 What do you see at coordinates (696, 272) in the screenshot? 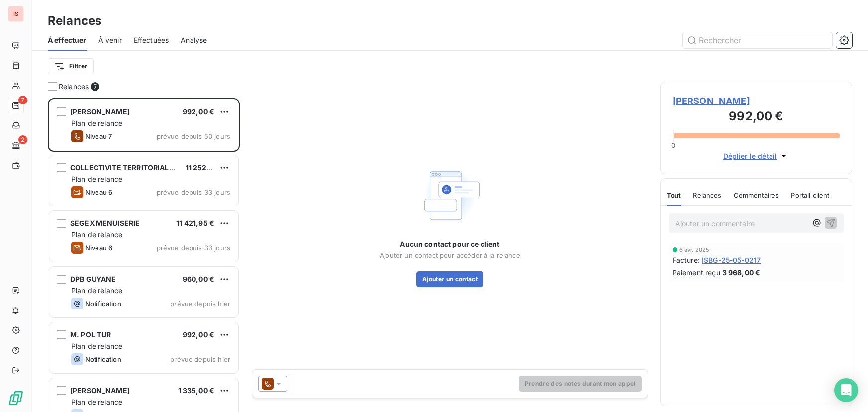
I see `span: Paiement reçu` at bounding box center [696, 272].